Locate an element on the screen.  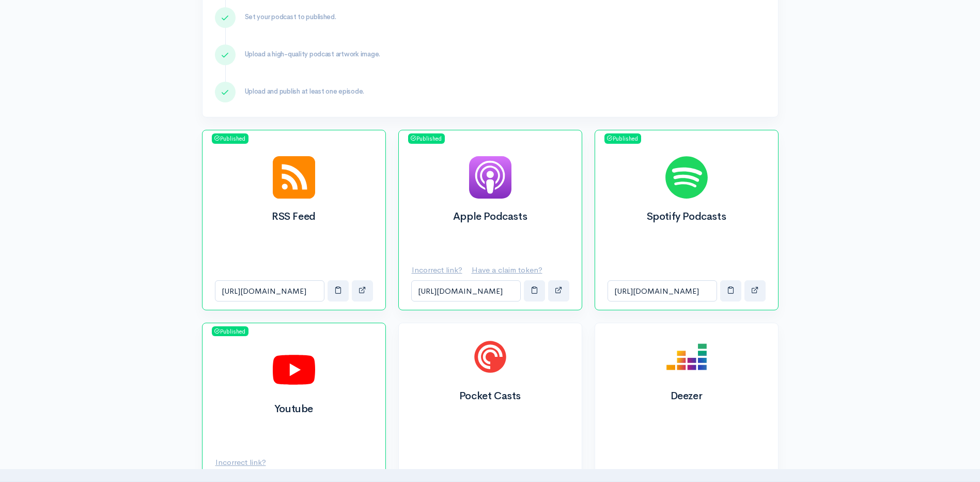
img: RSS Feed logo is located at coordinates (294, 177).